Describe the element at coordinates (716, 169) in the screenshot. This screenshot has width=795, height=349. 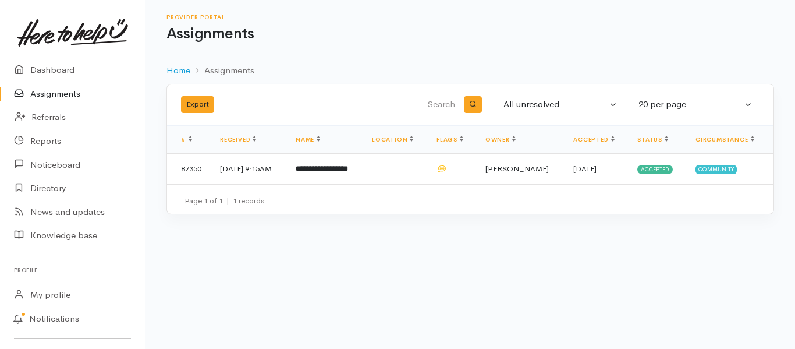
I see `span: Community` at that location.